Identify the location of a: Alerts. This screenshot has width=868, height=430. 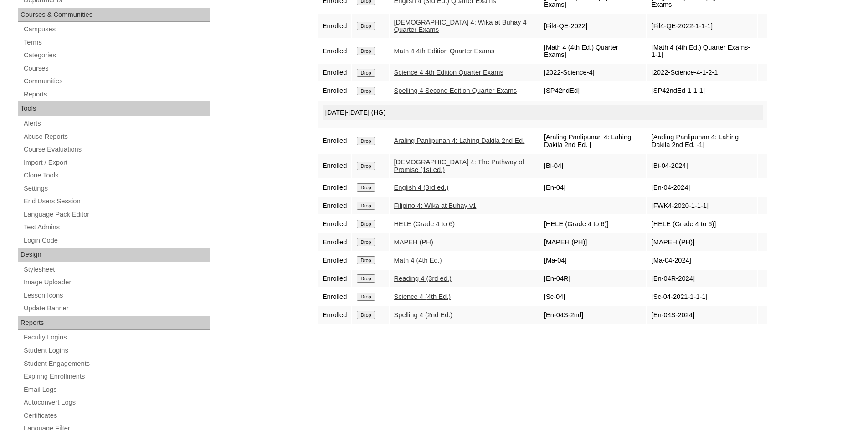
(116, 123).